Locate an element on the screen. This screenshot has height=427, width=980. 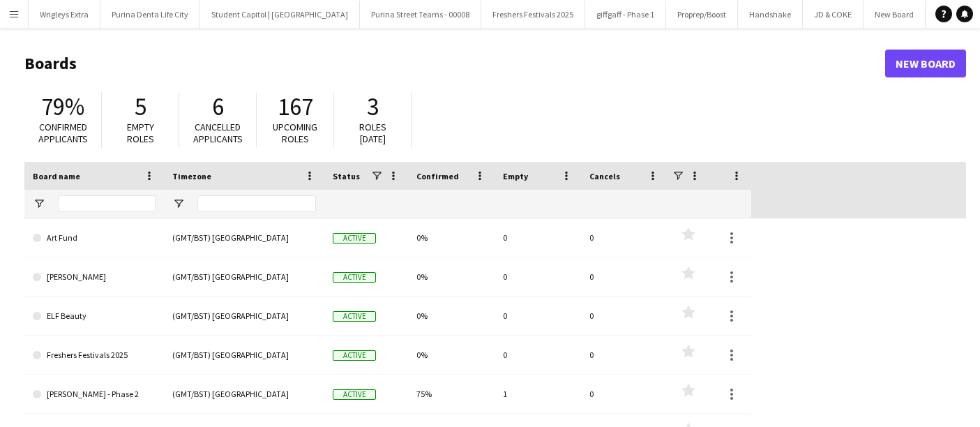
a: Art Fund is located at coordinates (94, 238).